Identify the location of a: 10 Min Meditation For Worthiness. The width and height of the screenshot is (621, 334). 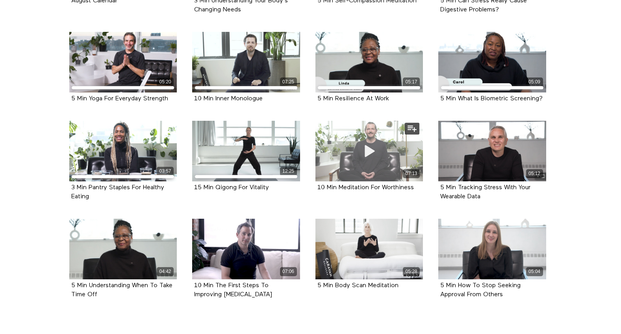
(365, 187).